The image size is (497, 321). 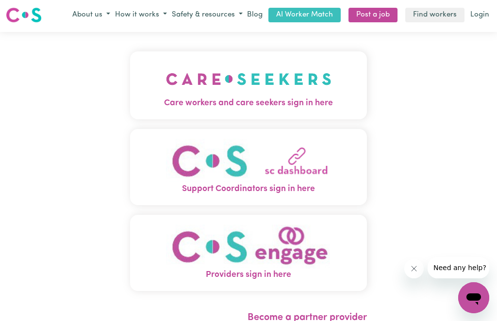 I want to click on span: Care workers and care seekers sign in here, so click(x=249, y=103).